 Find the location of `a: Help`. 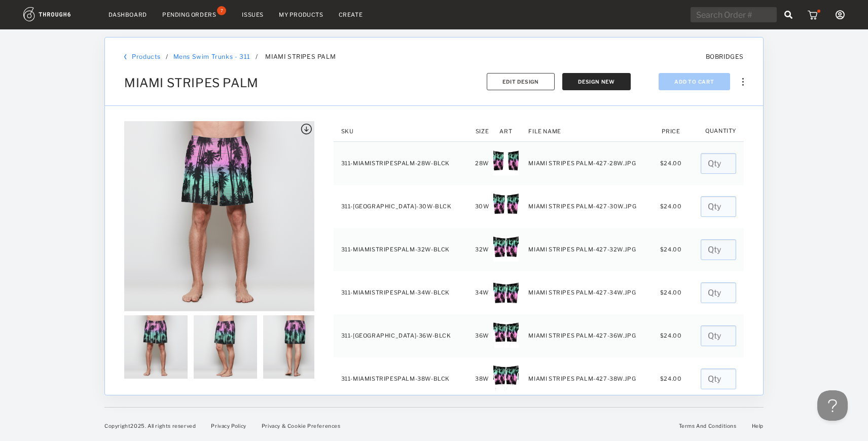

a: Help is located at coordinates (757, 426).